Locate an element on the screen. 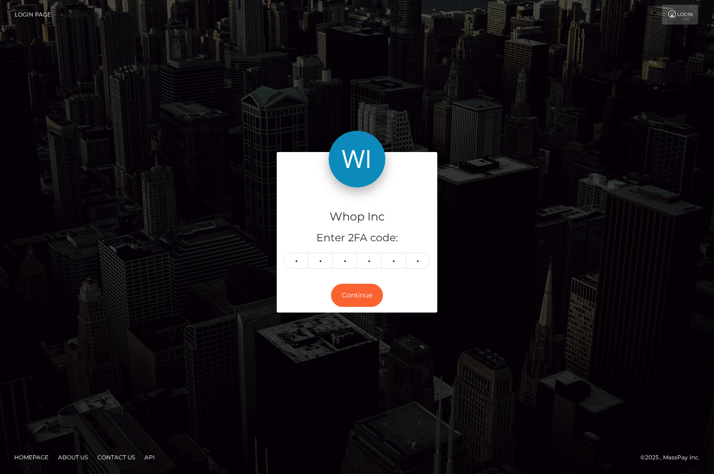 This screenshot has height=474, width=714. button: Continue is located at coordinates (357, 295).